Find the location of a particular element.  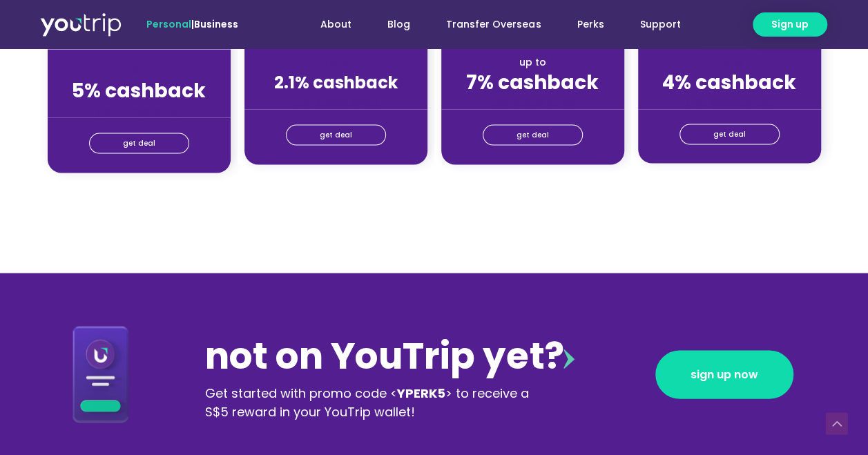

img: Download App is located at coordinates (101, 374).